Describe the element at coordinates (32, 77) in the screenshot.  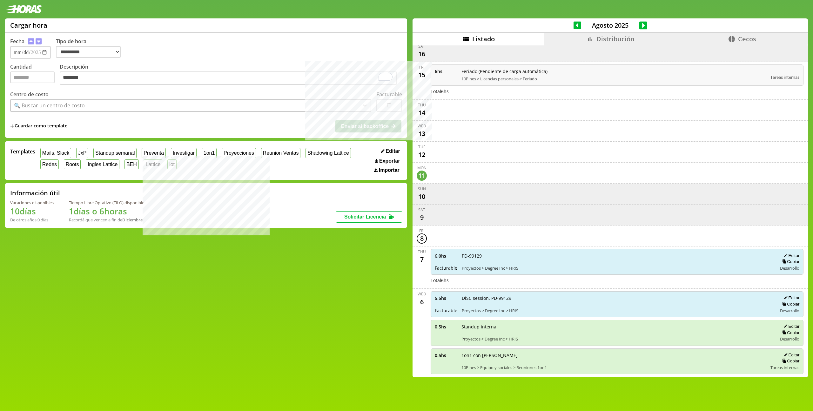
I see `input: Cantidad` at that location.